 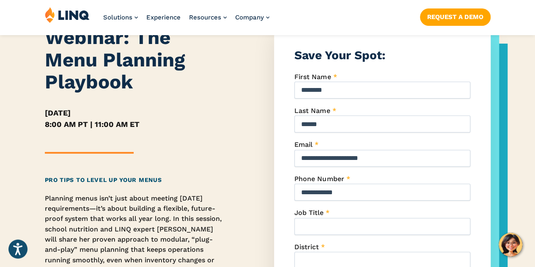 I want to click on img: LINQ | K‑12 Software, so click(x=67, y=15).